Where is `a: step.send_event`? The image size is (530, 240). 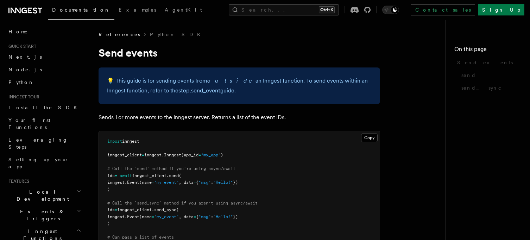
a: step.send_event is located at coordinates (199, 90).